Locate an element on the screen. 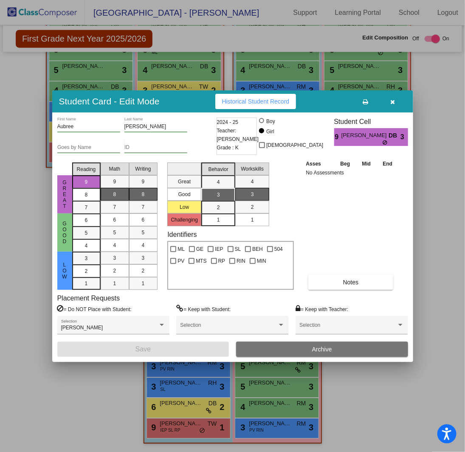 The image size is (465, 452). div: Girl is located at coordinates (270, 132).